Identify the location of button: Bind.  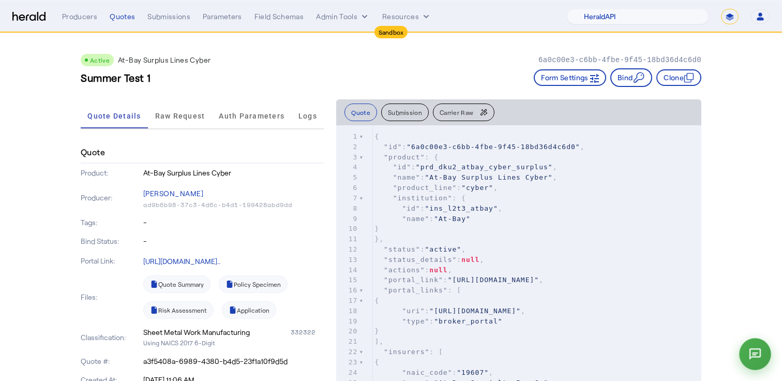
(631, 78).